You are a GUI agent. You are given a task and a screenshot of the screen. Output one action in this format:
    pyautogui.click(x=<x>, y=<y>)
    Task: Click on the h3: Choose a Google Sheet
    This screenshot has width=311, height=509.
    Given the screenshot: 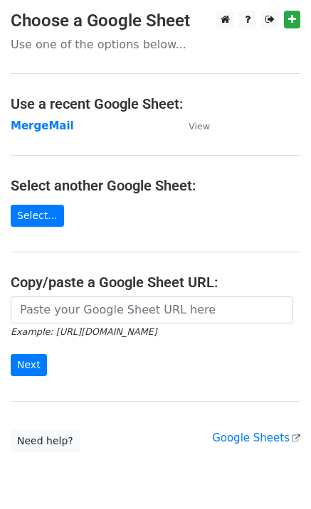 What is the action you would take?
    pyautogui.click(x=155, y=21)
    